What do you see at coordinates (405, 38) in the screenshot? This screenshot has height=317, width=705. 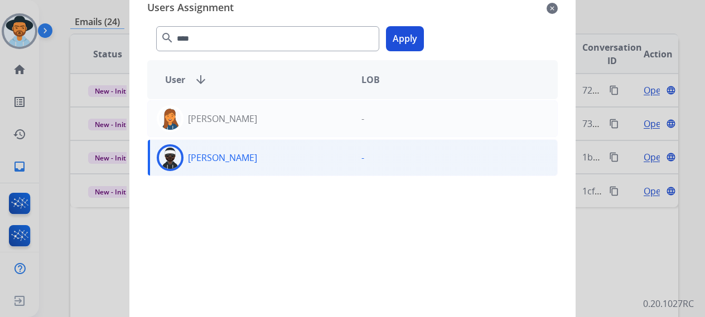 I see `button: Apply` at bounding box center [405, 38].